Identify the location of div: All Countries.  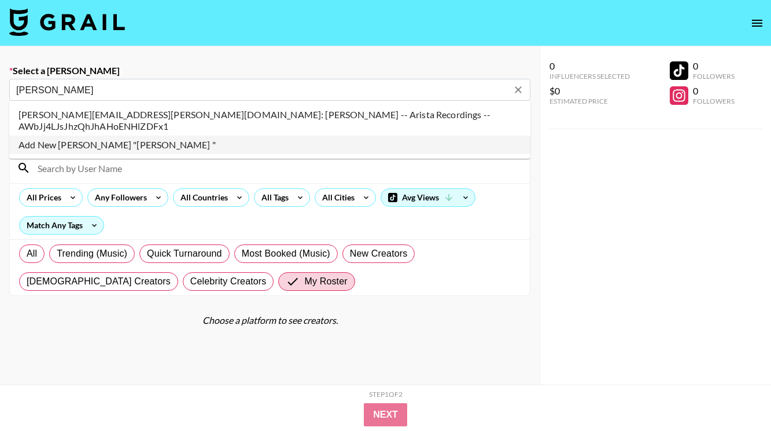
(202, 197).